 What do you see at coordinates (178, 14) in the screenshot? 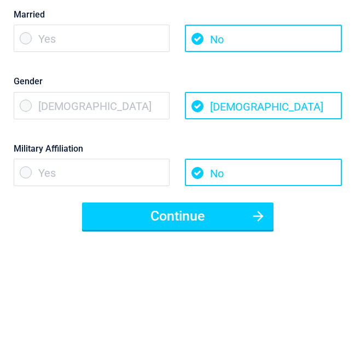
I see `label: Married` at bounding box center [178, 14].